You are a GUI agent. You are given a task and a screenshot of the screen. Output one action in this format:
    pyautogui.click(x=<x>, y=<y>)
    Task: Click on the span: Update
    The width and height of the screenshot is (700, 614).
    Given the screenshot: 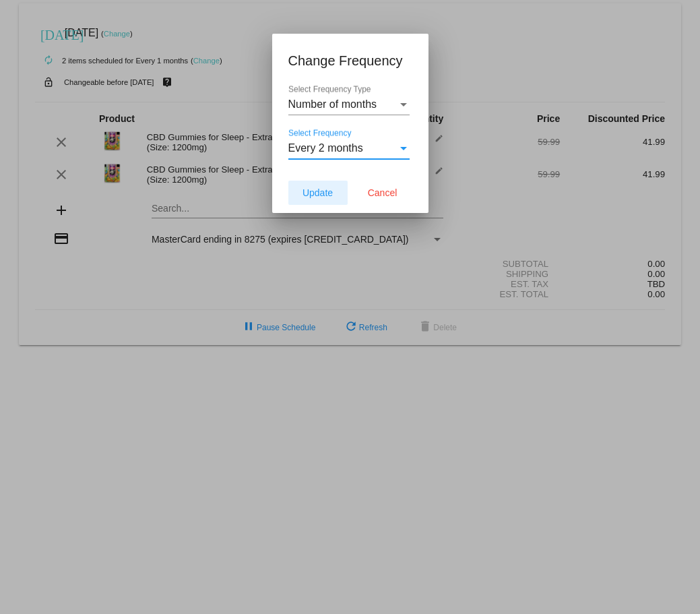 What is the action you would take?
    pyautogui.click(x=317, y=192)
    